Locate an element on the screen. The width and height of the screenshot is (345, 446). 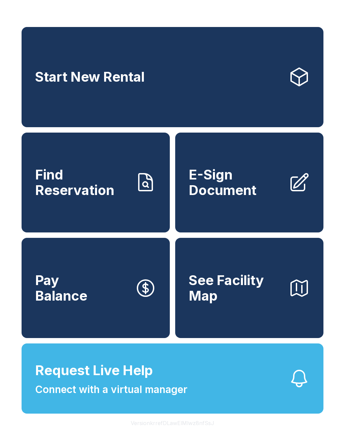
a: Start New Rental is located at coordinates (173, 77).